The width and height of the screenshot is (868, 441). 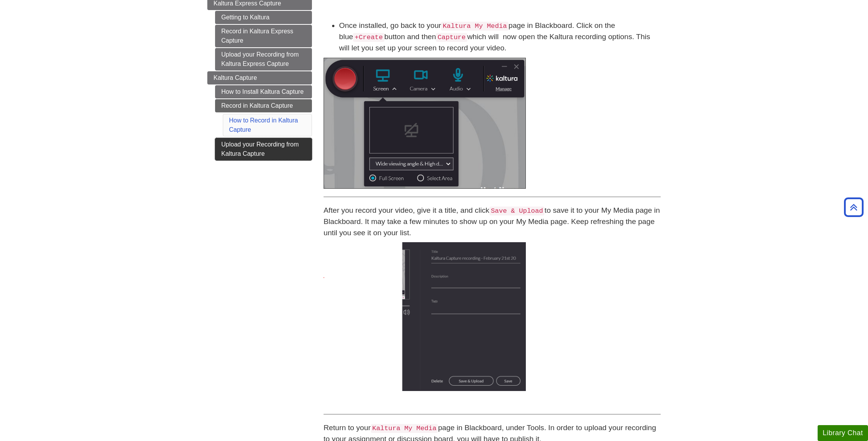 What do you see at coordinates (425, 317) in the screenshot?
I see `img: save and upload` at bounding box center [425, 317].